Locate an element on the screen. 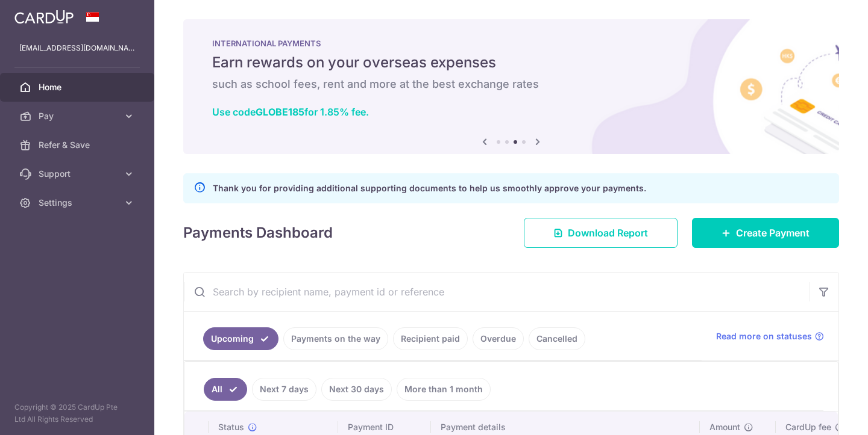 The height and width of the screenshot is (435, 868). span: Amount is located at coordinates (725, 427).